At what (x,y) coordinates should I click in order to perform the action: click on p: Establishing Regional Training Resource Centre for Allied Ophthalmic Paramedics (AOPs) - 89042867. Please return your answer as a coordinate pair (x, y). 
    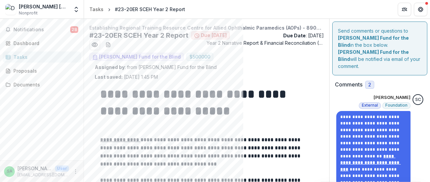
    Looking at the image, I should click on (207, 28).